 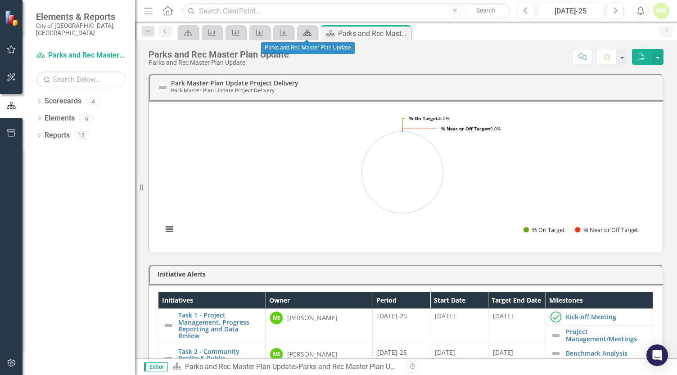 I want to click on button: Show % Near or Off Target, so click(x=607, y=230).